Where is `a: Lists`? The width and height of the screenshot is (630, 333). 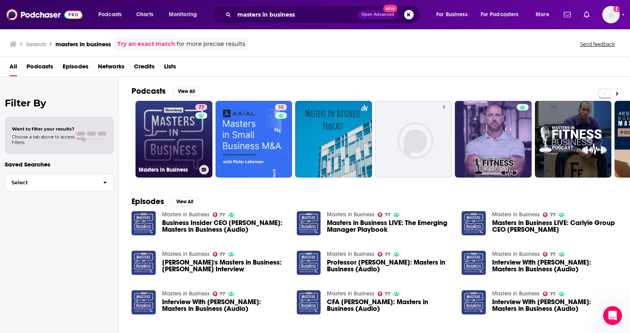
a: Lists is located at coordinates (170, 68).